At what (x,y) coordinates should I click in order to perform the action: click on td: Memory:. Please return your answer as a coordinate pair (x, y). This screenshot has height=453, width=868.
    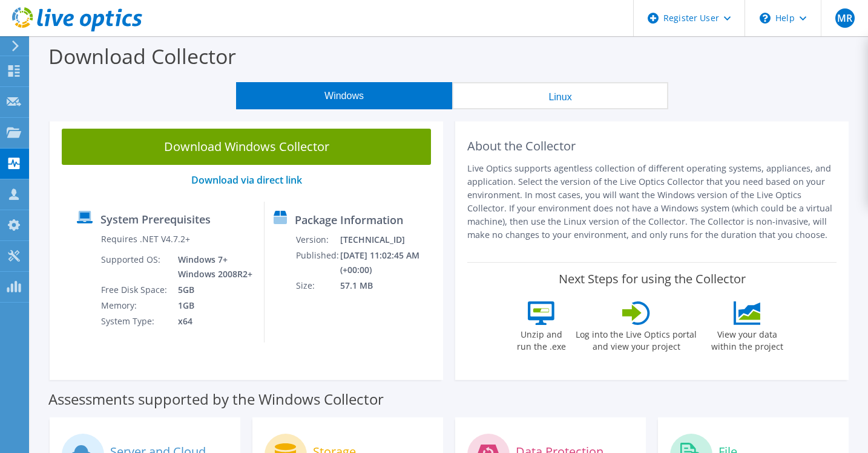
    Looking at the image, I should click on (135, 306).